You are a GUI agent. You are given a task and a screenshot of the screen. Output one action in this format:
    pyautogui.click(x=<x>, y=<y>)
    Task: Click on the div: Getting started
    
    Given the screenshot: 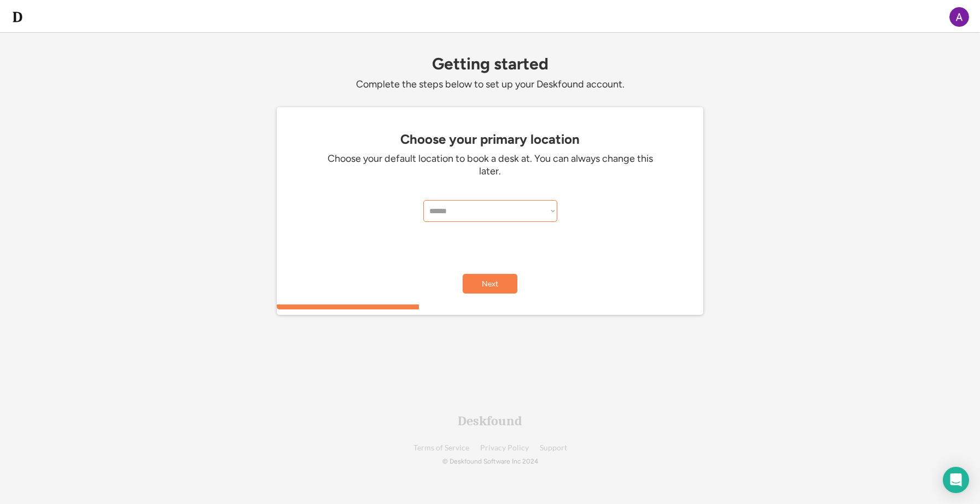 What is the action you would take?
    pyautogui.click(x=490, y=63)
    